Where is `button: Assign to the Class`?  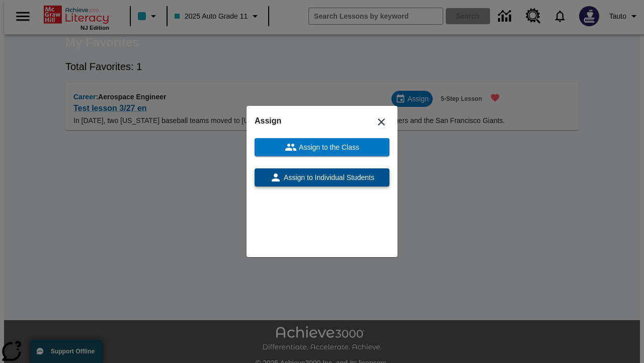
button: Assign to the Class is located at coordinates (322, 147).